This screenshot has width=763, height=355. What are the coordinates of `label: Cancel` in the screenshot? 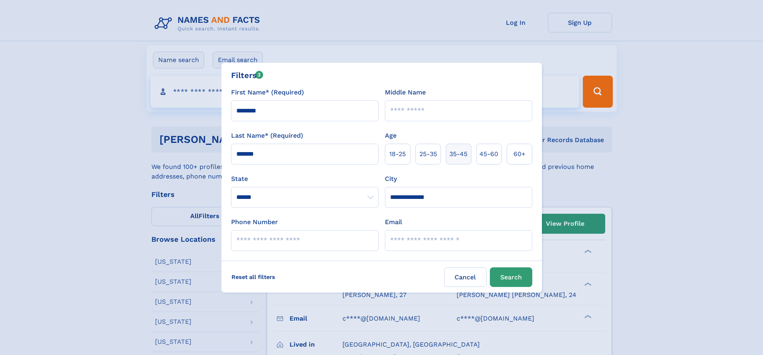 It's located at (466, 277).